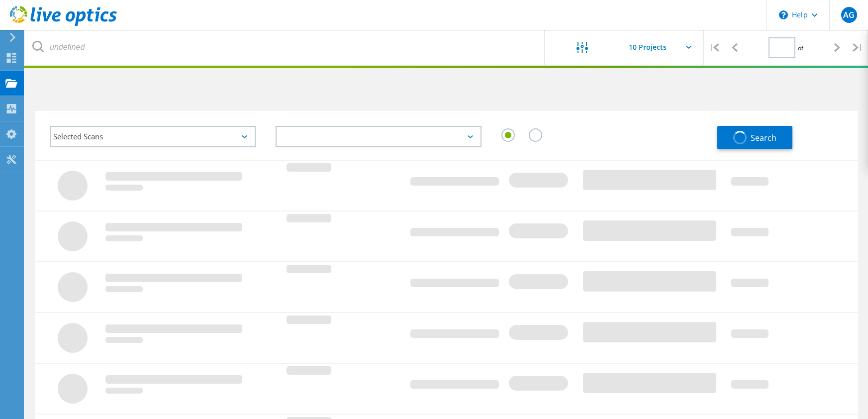 Image resolution: width=868 pixels, height=419 pixels. I want to click on svg: \n, so click(783, 15).